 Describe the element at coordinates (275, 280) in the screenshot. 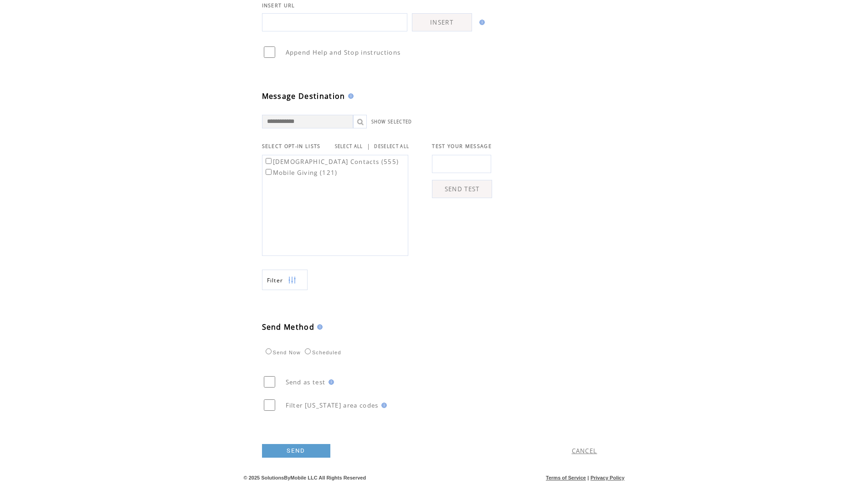

I see `span: Show filters` at that location.